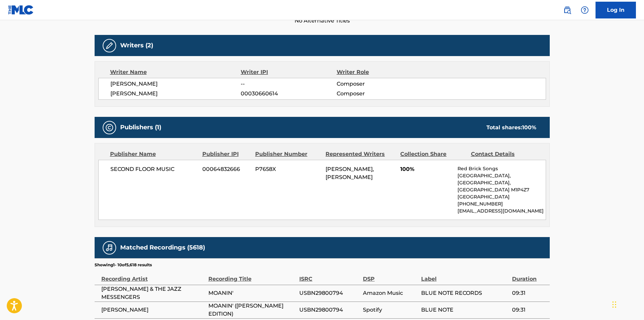 Image resolution: width=644 pixels, height=320 pixels. What do you see at coordinates (529, 128) in the screenshot?
I see `span: 100 %` at bounding box center [529, 128].